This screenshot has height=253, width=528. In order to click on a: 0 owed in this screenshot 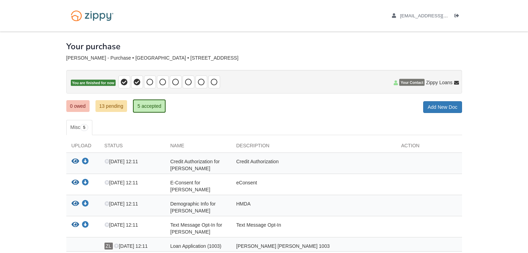, I will do `click(78, 106)`.